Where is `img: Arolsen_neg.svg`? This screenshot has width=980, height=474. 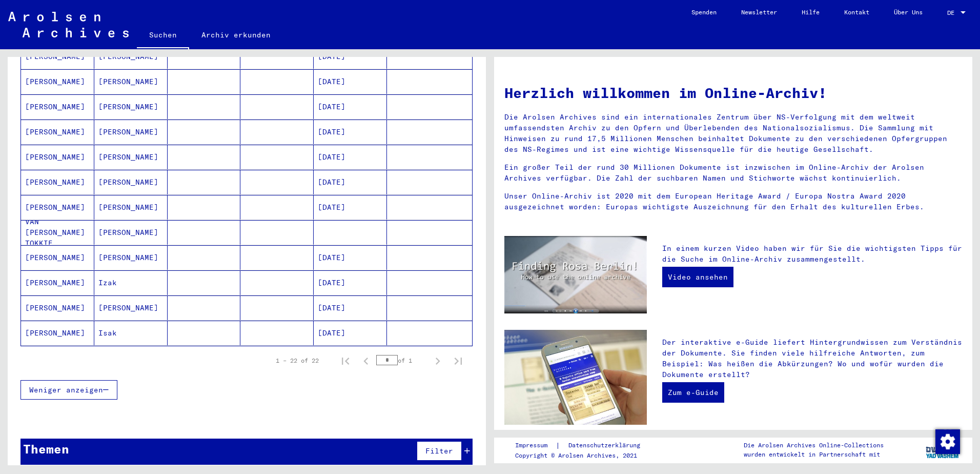
img: Arolsen_neg.svg is located at coordinates (68, 25).